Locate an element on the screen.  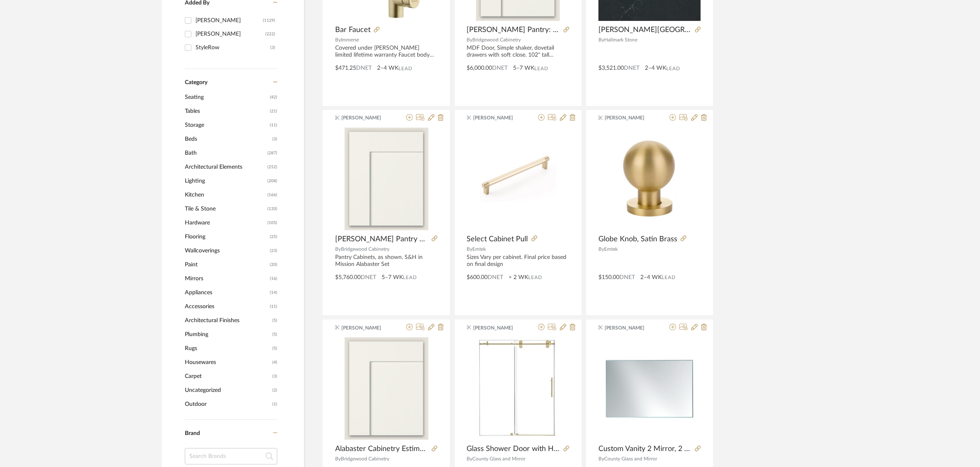
span: Storage is located at coordinates (226, 125).